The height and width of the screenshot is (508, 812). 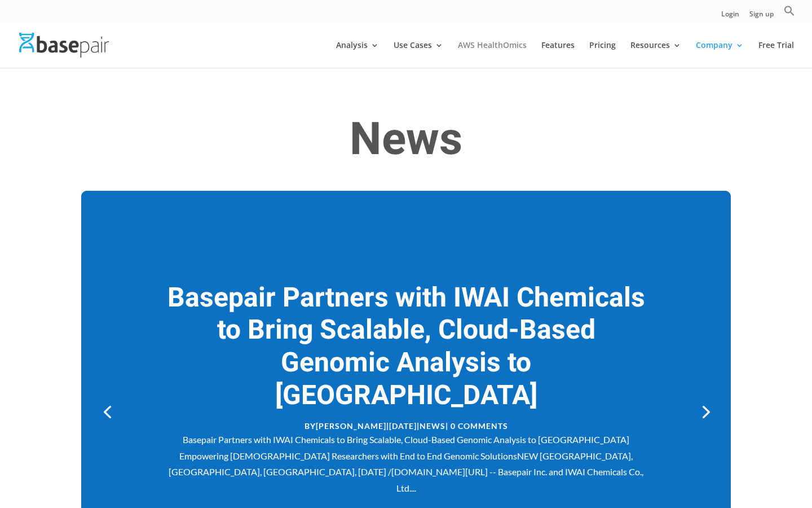 I want to click on a: Resources, so click(x=656, y=54).